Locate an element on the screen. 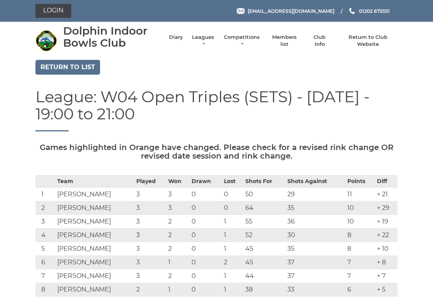  td: 36 is located at coordinates (315, 221).